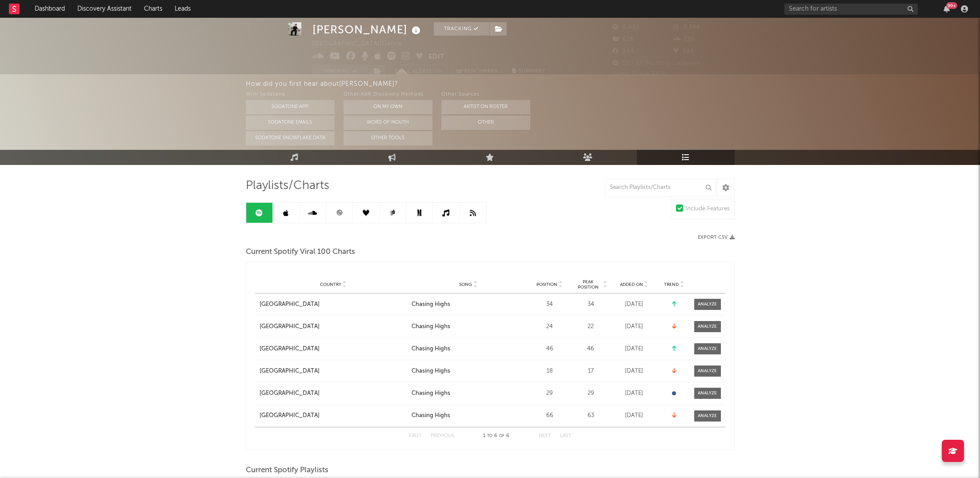 The width and height of the screenshot is (980, 478). What do you see at coordinates (684, 39) in the screenshot?
I see `span: 236` at bounding box center [684, 39].